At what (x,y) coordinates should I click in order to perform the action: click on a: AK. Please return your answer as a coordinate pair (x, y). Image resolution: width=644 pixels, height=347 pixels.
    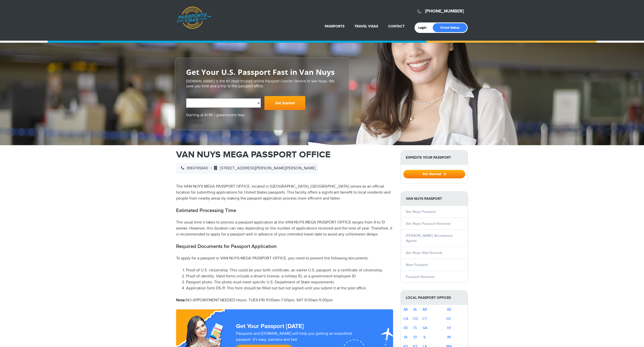
    Looking at the image, I should click on (406, 309).